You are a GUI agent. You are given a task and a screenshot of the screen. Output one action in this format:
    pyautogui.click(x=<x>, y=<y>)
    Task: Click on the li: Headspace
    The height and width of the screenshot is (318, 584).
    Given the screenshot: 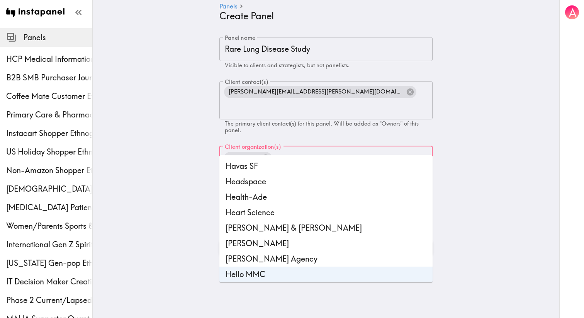 What is the action you would take?
    pyautogui.click(x=326, y=182)
    